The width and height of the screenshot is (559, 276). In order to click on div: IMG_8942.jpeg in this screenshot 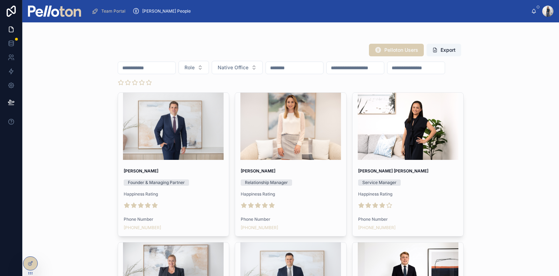, I will do `click(174, 126)`.